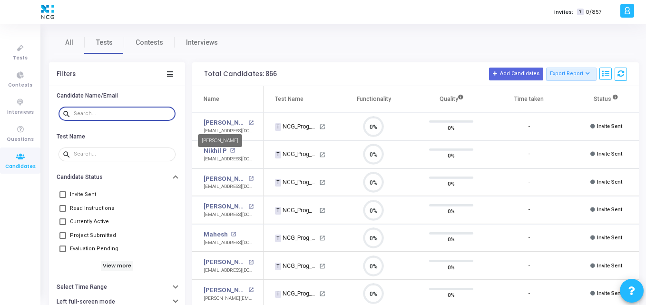 The width and height of the screenshot is (646, 305). Describe the element at coordinates (571, 74) in the screenshot. I see `button: Export Report` at that location.